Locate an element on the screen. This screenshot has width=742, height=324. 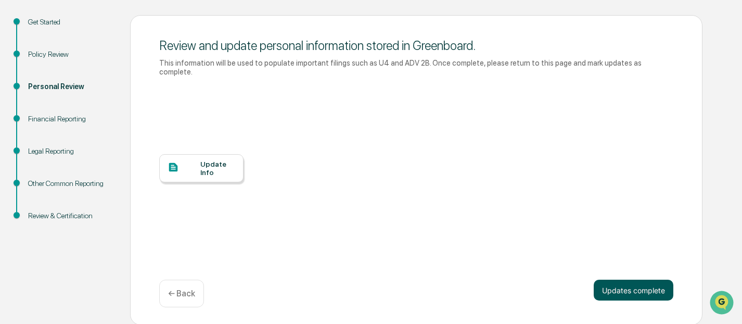
div: Financial Reporting is located at coordinates (71, 119).